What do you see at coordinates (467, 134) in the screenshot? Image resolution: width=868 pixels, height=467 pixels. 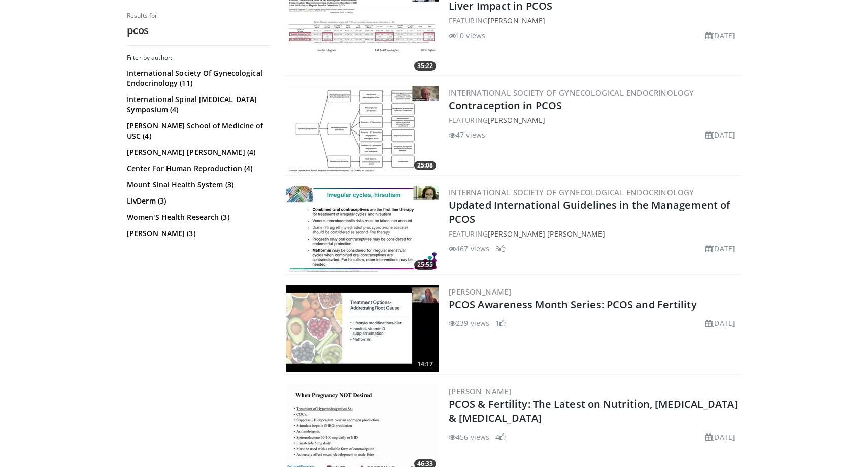 I see `li: 47 views` at bounding box center [467, 134].